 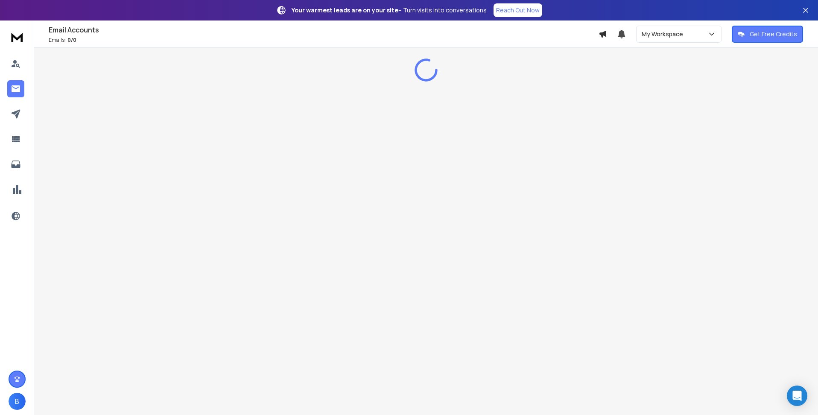 What do you see at coordinates (389, 10) in the screenshot?
I see `p: – Turn visits into conversations` at bounding box center [389, 10].